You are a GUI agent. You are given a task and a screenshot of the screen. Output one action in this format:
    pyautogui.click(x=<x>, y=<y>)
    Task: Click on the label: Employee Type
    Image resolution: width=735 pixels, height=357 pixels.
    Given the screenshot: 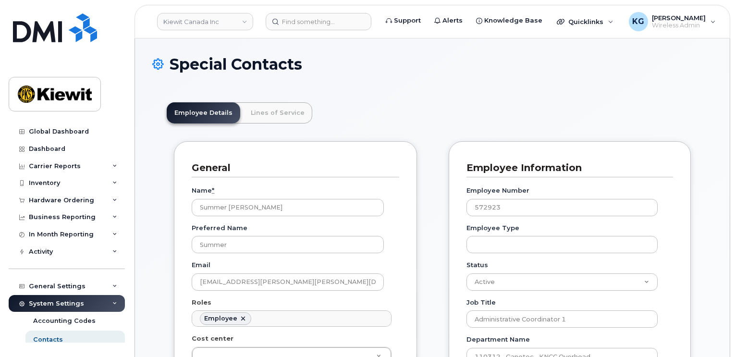 What is the action you would take?
    pyautogui.click(x=493, y=228)
    